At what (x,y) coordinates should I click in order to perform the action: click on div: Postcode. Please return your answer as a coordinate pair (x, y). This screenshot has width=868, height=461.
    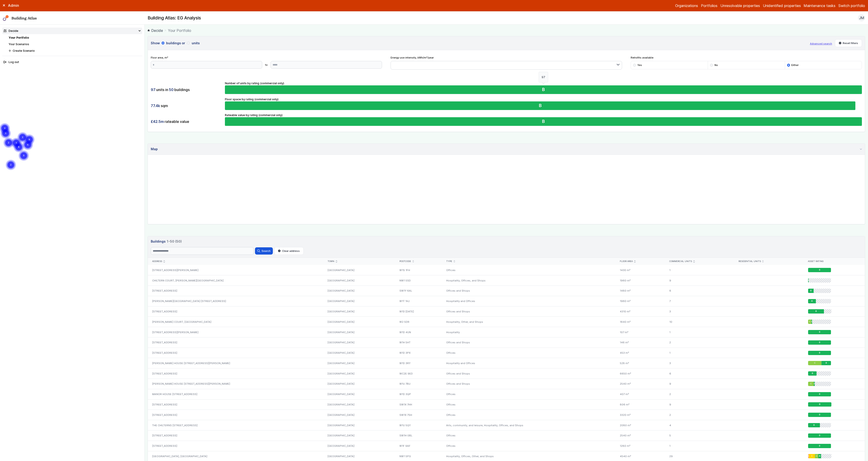
    Looking at the image, I should click on (419, 262).